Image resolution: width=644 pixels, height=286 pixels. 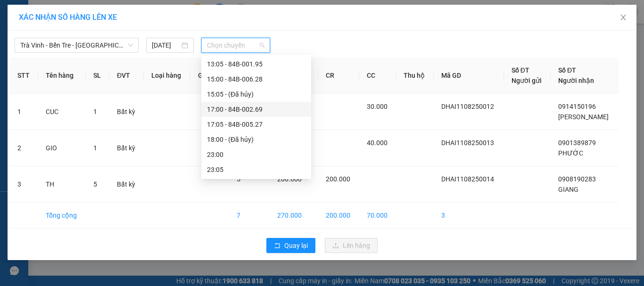 What do you see at coordinates (256, 109) in the screenshot?
I see `div: 17:00 - 84B-002.69` at bounding box center [256, 109].